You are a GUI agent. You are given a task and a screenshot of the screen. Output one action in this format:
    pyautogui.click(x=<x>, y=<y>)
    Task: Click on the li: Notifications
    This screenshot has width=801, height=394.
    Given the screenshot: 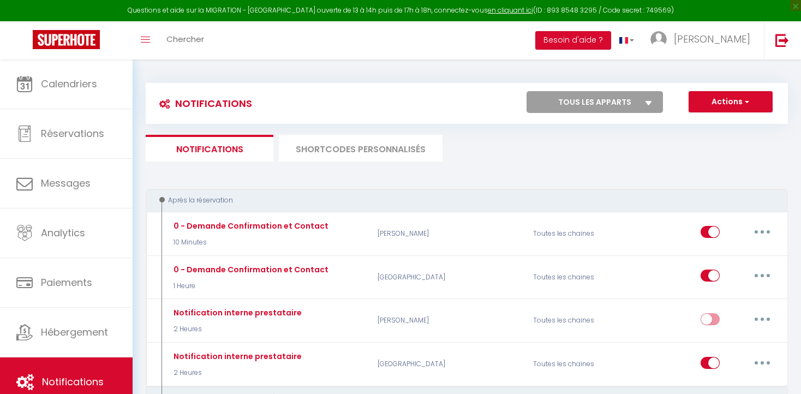 What is the action you would take?
    pyautogui.click(x=210, y=148)
    